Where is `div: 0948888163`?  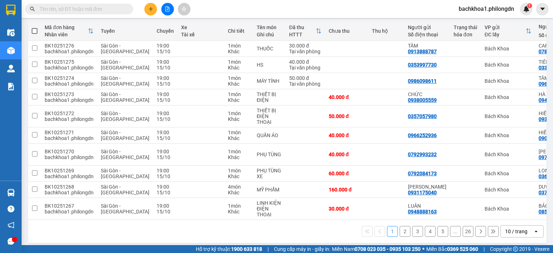
div: 0948888163 is located at coordinates (422, 212).